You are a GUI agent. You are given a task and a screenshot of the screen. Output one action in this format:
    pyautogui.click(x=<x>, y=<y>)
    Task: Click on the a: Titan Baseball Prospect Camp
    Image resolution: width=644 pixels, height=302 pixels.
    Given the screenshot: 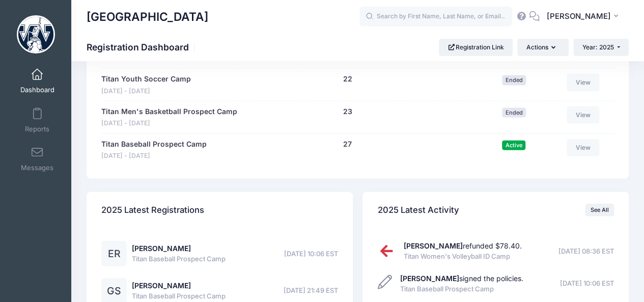 What is the action you would take?
    pyautogui.click(x=154, y=144)
    